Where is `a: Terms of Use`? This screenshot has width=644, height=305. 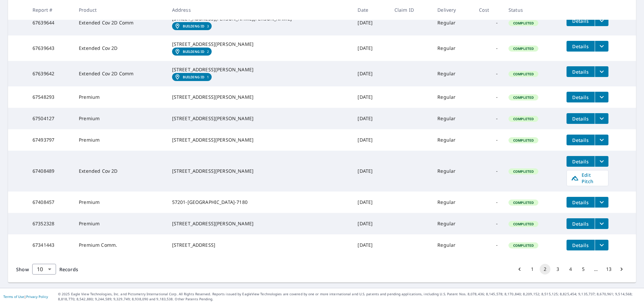 a: Terms of Use is located at coordinates (14, 296).